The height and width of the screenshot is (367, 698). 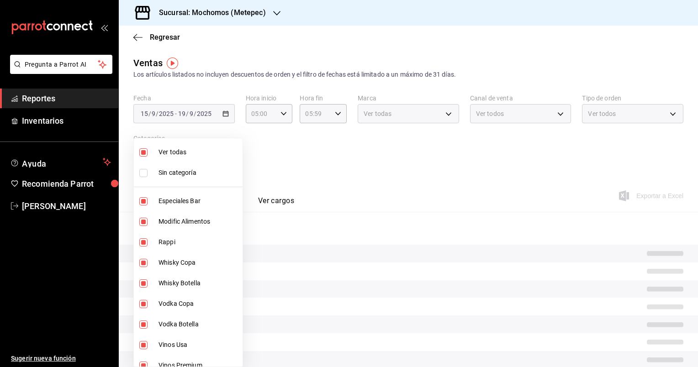 I want to click on span: Modific Alimentos, so click(x=199, y=222).